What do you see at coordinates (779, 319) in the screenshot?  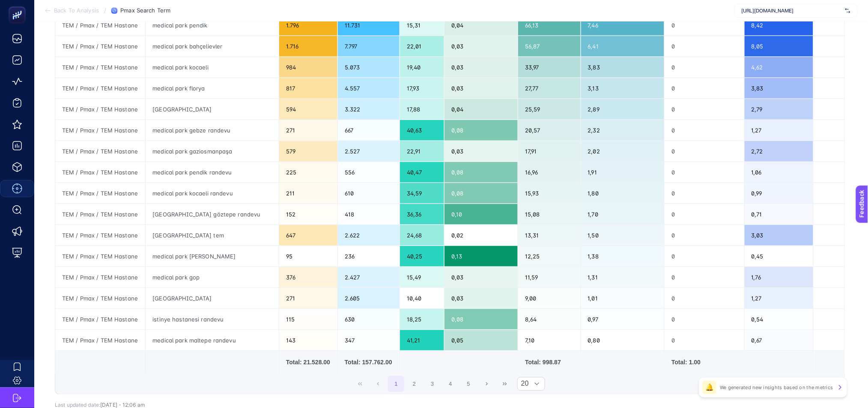 I see `div: 0,54` at bounding box center [779, 319].